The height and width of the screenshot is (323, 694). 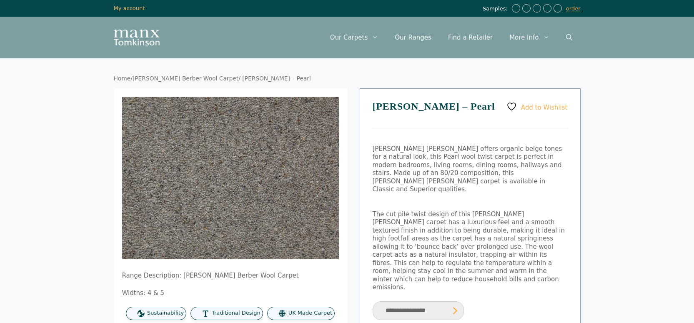 What do you see at coordinates (537, 106) in the screenshot?
I see `a: Add to Wishlist` at bounding box center [537, 106].